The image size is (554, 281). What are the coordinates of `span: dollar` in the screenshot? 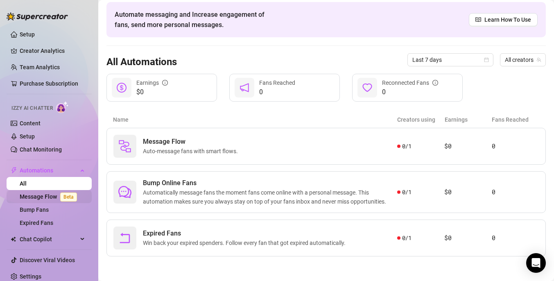 It's located at (122, 88).